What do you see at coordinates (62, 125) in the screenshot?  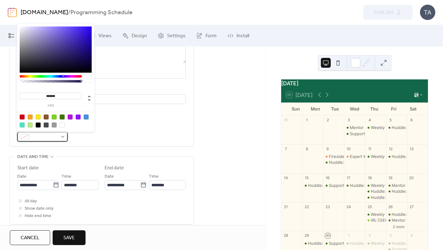 I see `div: #FFFFFF` at bounding box center [62, 125].